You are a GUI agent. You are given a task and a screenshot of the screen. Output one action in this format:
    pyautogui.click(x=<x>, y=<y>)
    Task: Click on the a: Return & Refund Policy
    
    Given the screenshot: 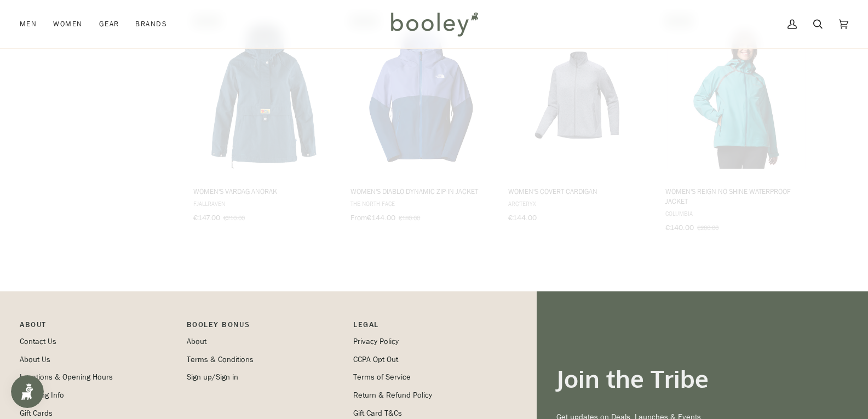 What is the action you would take?
    pyautogui.click(x=393, y=395)
    